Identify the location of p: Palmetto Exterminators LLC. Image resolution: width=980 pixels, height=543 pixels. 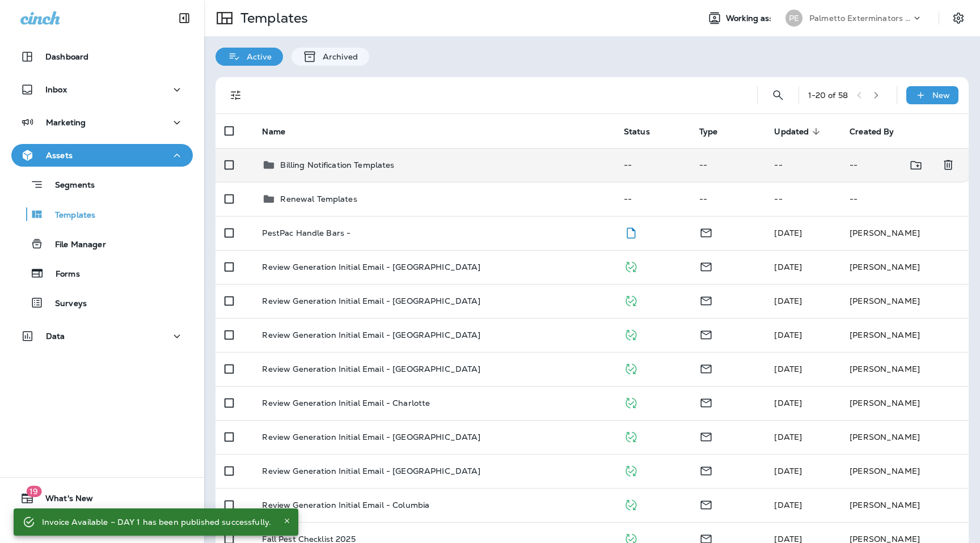
(860, 18).